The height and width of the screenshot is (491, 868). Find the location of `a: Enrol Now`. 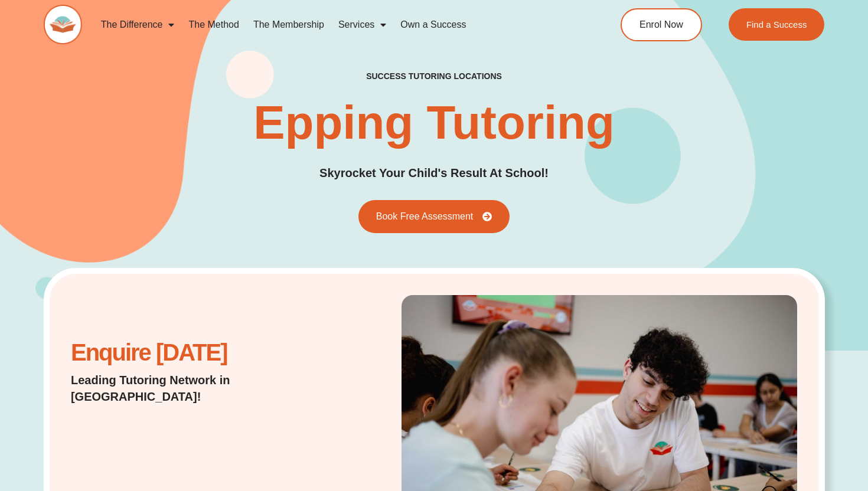

a: Enrol Now is located at coordinates (661, 25).